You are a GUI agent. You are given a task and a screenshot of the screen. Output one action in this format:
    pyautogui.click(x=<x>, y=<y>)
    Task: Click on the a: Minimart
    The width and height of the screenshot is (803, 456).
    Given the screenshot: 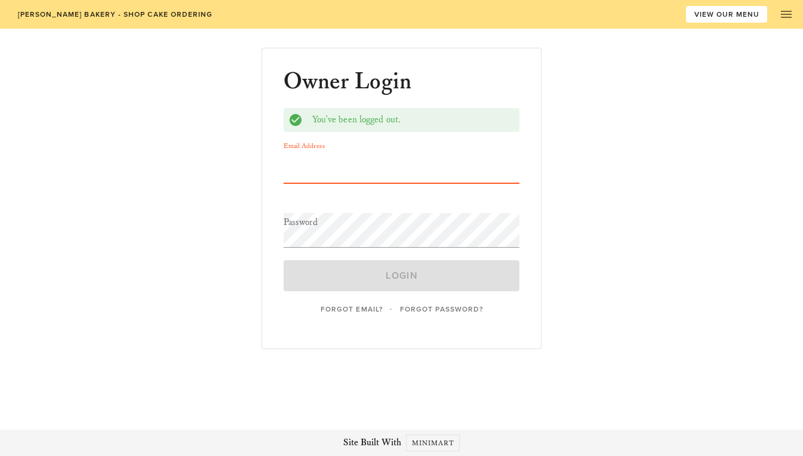 What is the action you would take?
    pyautogui.click(x=433, y=443)
    